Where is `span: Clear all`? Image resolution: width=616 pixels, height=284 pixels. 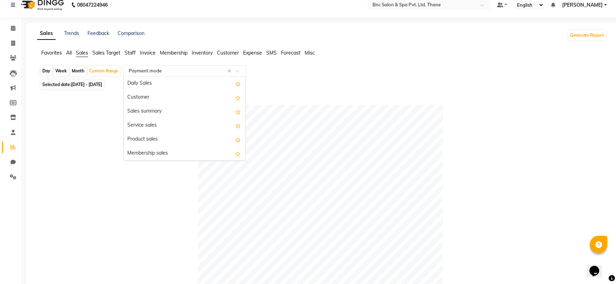
span: Clear all is located at coordinates (230, 71).